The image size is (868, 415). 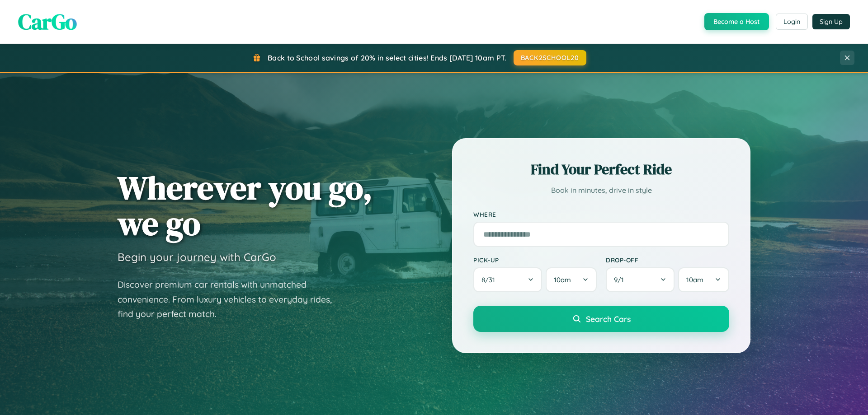 What do you see at coordinates (601, 319) in the screenshot?
I see `button: Search Cars` at bounding box center [601, 319].